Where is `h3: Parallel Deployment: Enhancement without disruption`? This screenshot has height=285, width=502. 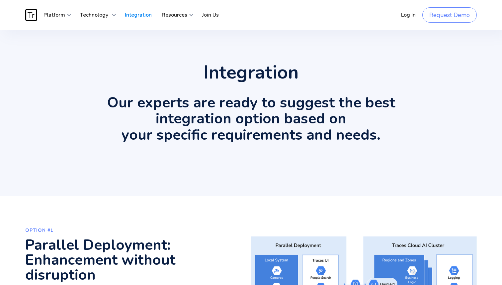 h3: Parallel Deployment: Enhancement without disruption is located at coordinates (136, 260).